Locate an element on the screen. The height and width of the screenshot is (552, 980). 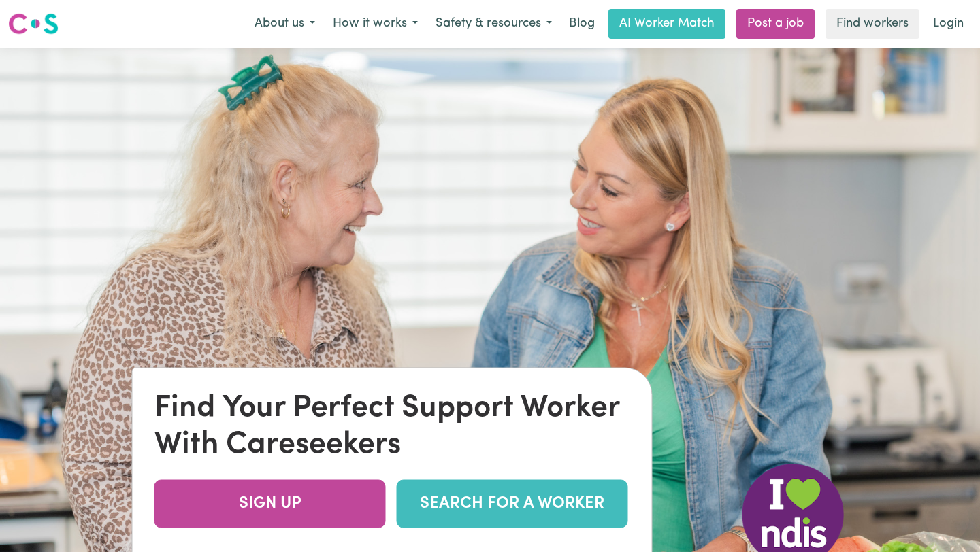
button: Safety & resources is located at coordinates (493, 24).